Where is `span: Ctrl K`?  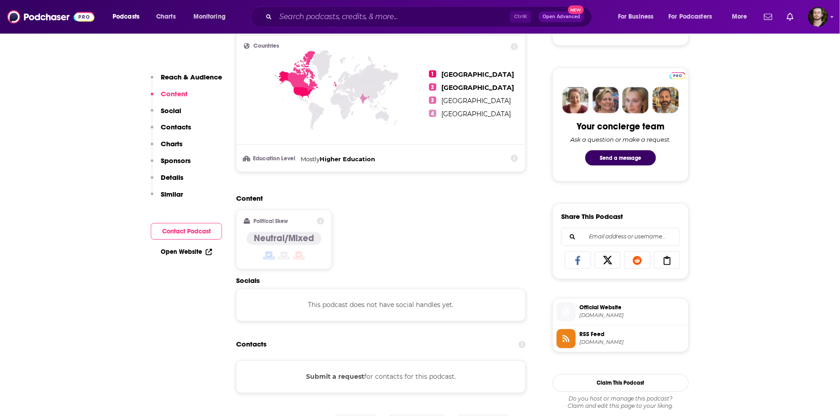
span: Ctrl K is located at coordinates (520, 17).